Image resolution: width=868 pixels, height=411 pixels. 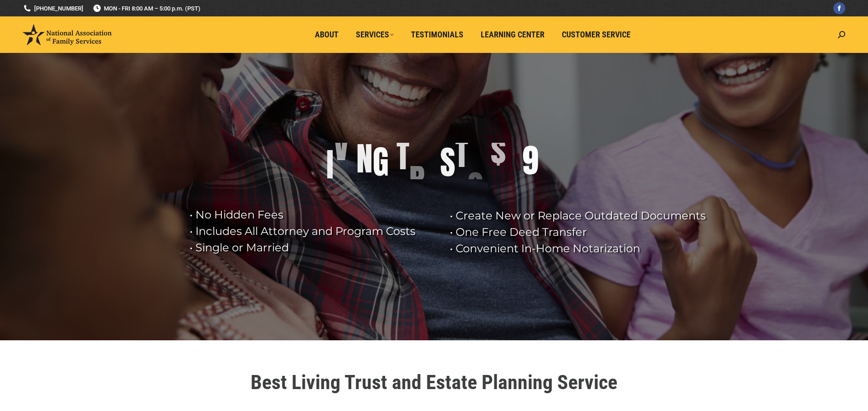 I want to click on rs-layer: • Create New or Replace Outdated Documents • One Free Deed Transfer • Convenient In-Home Notariza..., so click(x=582, y=232).